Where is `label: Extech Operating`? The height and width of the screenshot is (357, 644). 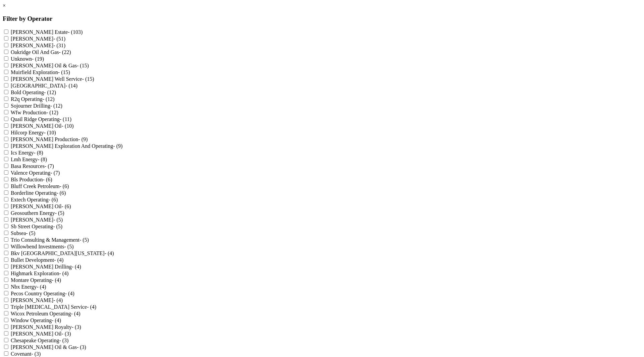
label: Extech Operating is located at coordinates (34, 199).